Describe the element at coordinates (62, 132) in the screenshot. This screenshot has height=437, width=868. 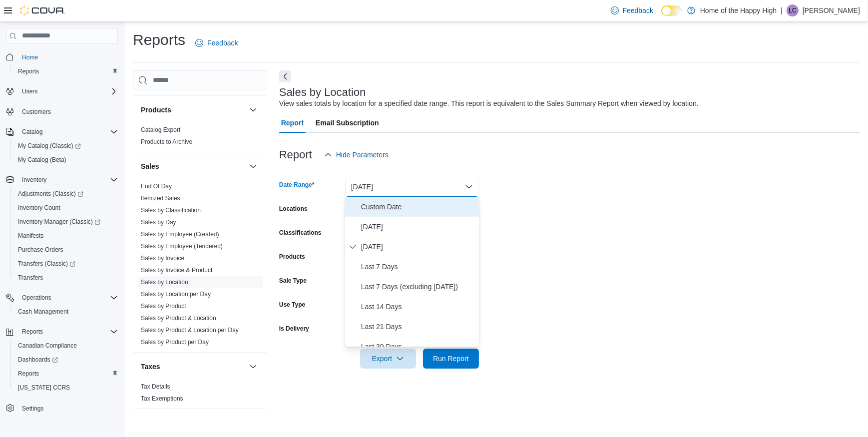
I see `button: Catalog` at that location.